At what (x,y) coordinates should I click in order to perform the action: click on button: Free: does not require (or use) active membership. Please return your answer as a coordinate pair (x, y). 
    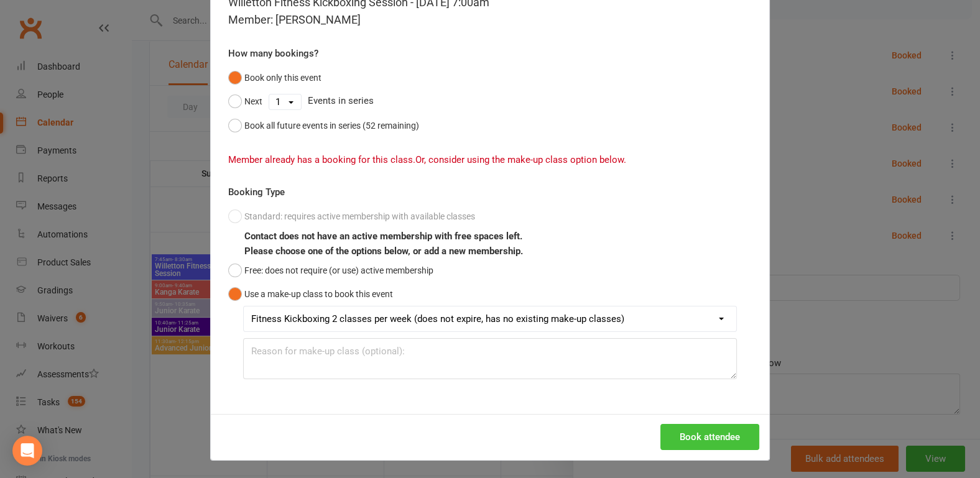
    Looking at the image, I should click on (331, 271).